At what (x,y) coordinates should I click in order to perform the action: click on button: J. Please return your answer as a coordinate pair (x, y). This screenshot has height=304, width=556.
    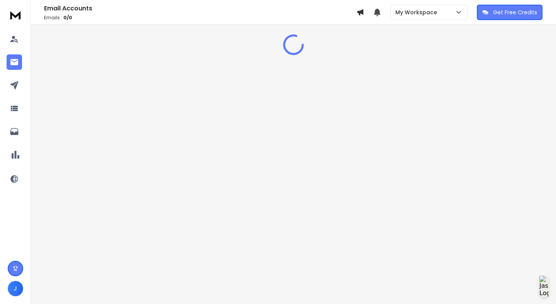
    Looking at the image, I should click on (15, 289).